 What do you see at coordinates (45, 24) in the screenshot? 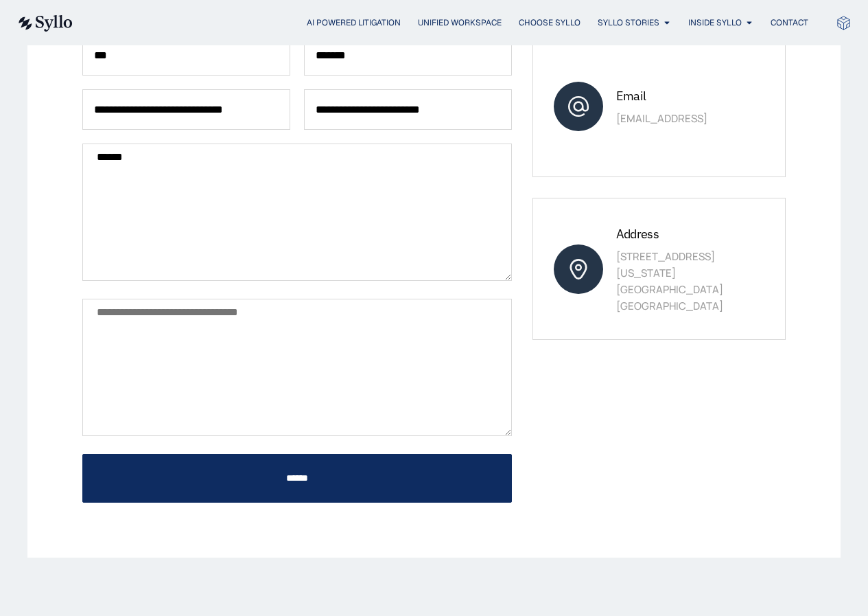
I see `img: syllo` at bounding box center [45, 24].